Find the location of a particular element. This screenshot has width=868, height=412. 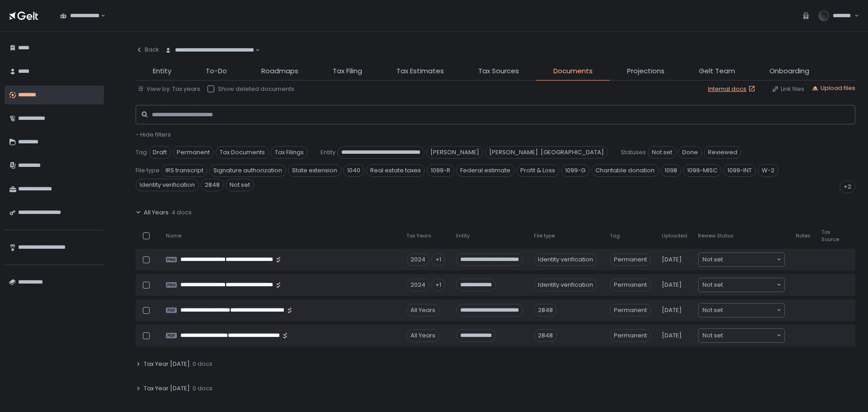

button: Back is located at coordinates (148, 50).